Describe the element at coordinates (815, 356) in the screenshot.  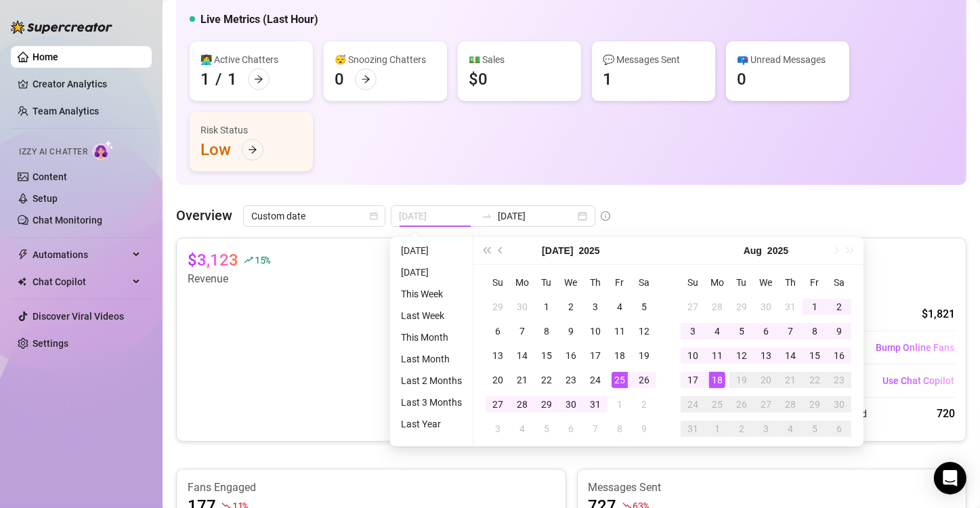
I see `td: 2025-08-15` at that location.